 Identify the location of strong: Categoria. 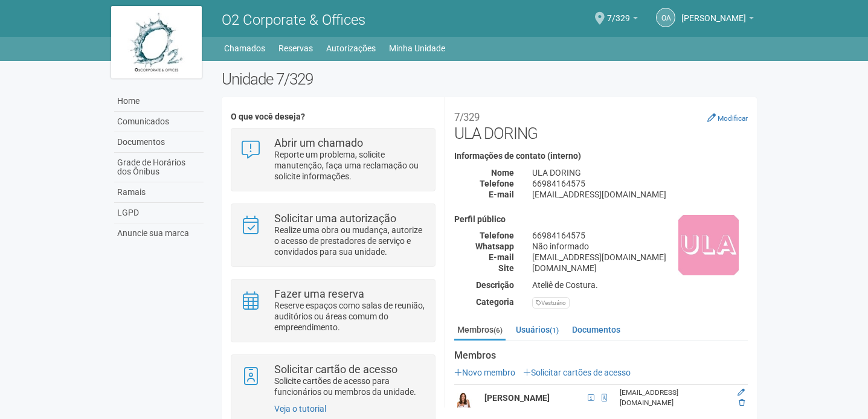
(495, 302).